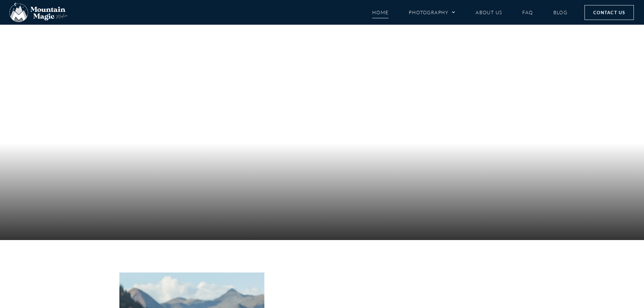  Describe the element at coordinates (470, 12) in the screenshot. I see `nav: Menu` at that location.